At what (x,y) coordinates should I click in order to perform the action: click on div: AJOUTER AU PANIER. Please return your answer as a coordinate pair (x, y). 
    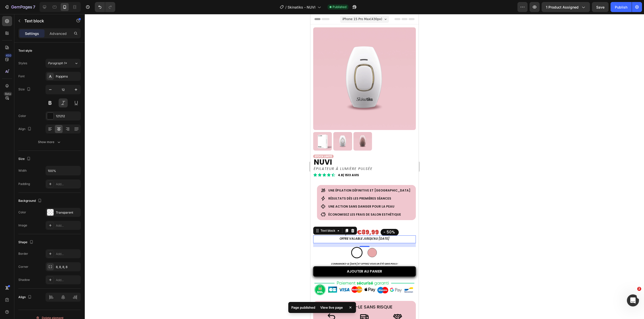
    Looking at the image, I should click on (54, 257).